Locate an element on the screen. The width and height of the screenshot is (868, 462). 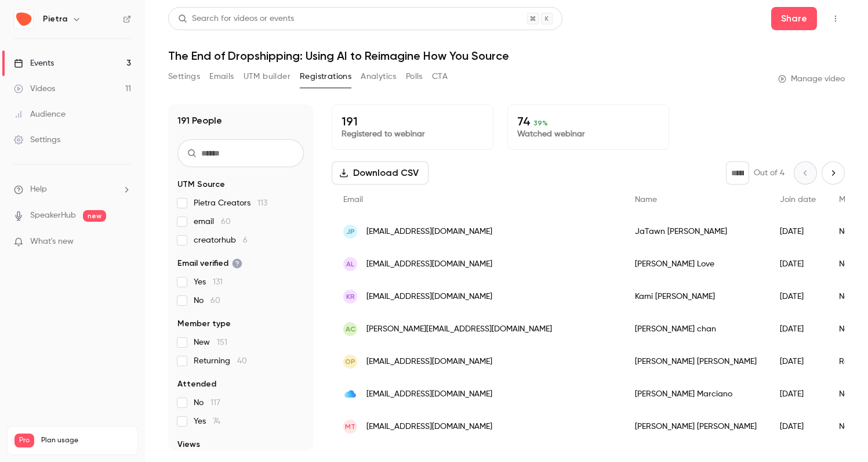
span: Join date is located at coordinates (798, 200).